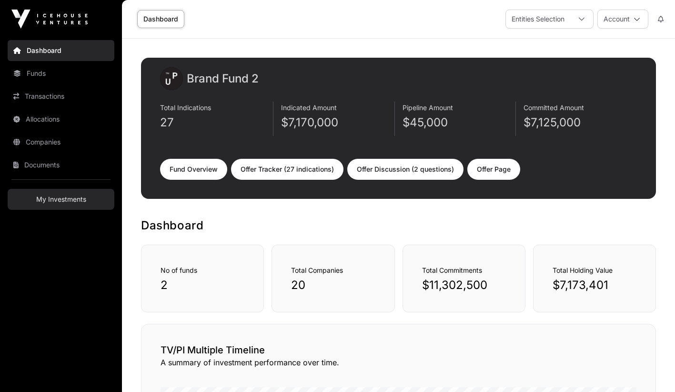  What do you see at coordinates (428, 107) in the screenshot?
I see `span: Pipeline Amount` at bounding box center [428, 107].